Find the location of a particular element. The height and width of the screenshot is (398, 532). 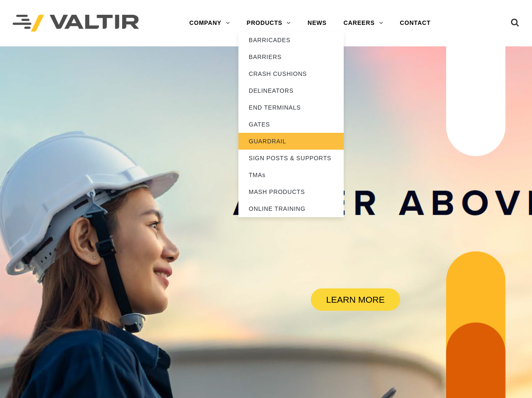

a: END TERMINALS is located at coordinates (291, 108).